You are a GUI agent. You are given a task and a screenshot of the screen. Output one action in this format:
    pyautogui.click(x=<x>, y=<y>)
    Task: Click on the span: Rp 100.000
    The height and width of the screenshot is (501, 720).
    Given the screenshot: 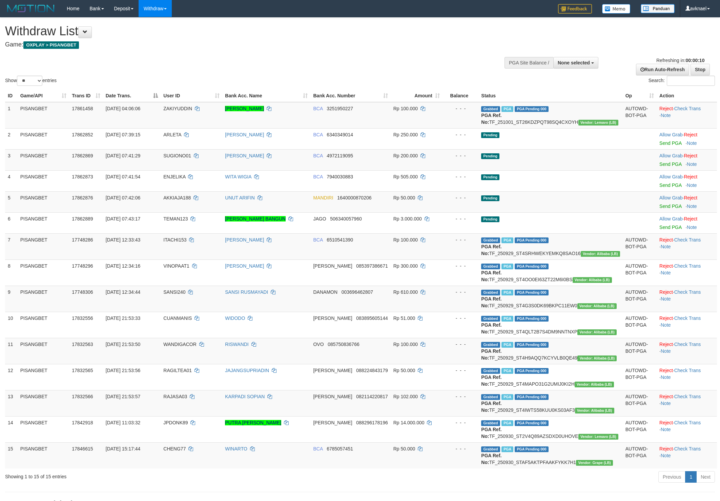 What is the action you would take?
    pyautogui.click(x=406, y=240)
    